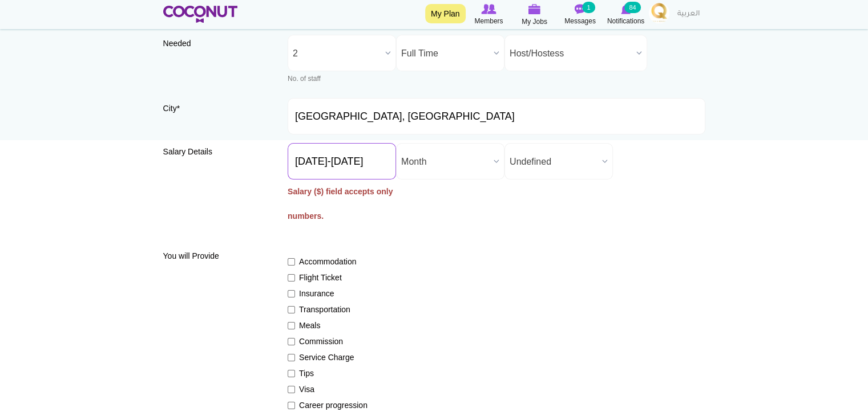 This screenshot has height=416, width=868. I want to click on img: Home, so click(200, 14).